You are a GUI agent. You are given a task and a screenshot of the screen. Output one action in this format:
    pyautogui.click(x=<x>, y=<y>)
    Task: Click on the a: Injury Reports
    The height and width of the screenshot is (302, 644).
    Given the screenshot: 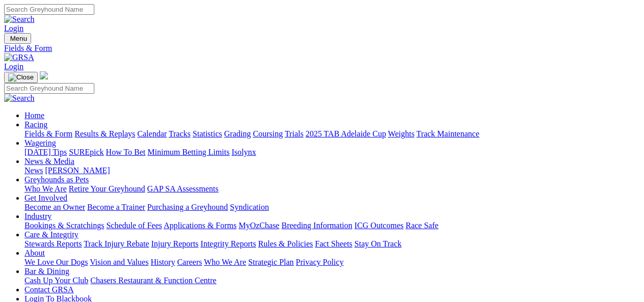 What is the action you would take?
    pyautogui.click(x=174, y=243)
    